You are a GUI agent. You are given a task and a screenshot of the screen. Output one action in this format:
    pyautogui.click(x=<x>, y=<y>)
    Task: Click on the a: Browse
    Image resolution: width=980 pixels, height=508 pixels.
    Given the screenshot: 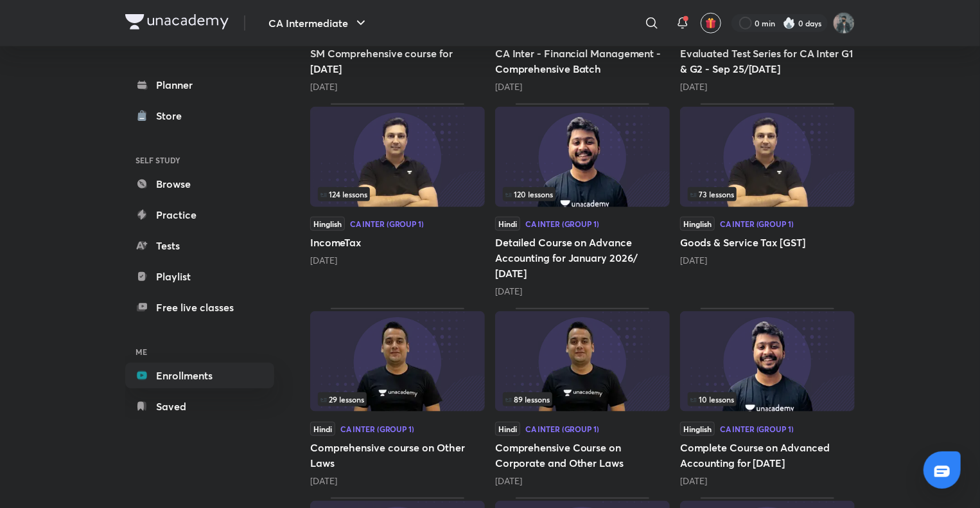 What is the action you would take?
    pyautogui.click(x=200, y=184)
    